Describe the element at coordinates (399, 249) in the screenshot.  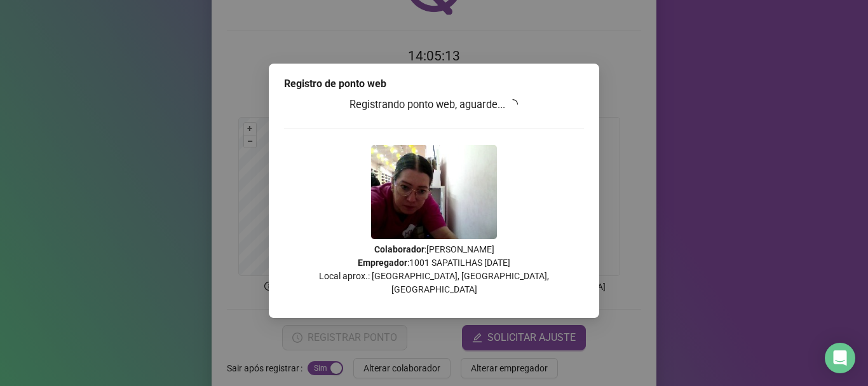
I see `strong: Colaborador` at that location.